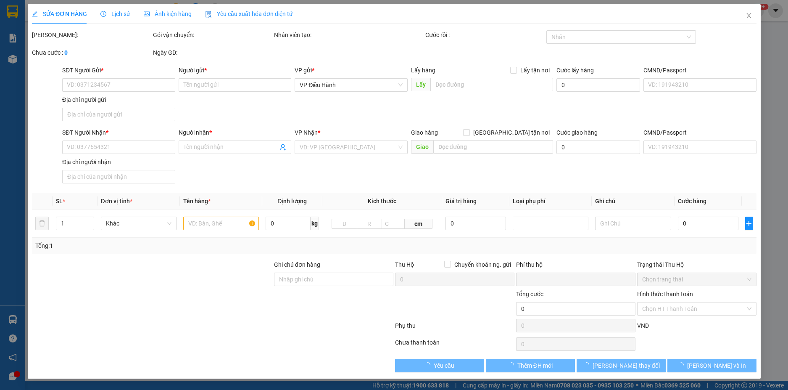 The height and width of the screenshot is (390, 788). Describe the element at coordinates (393, 224) in the screenshot. I see `input: C` at that location.